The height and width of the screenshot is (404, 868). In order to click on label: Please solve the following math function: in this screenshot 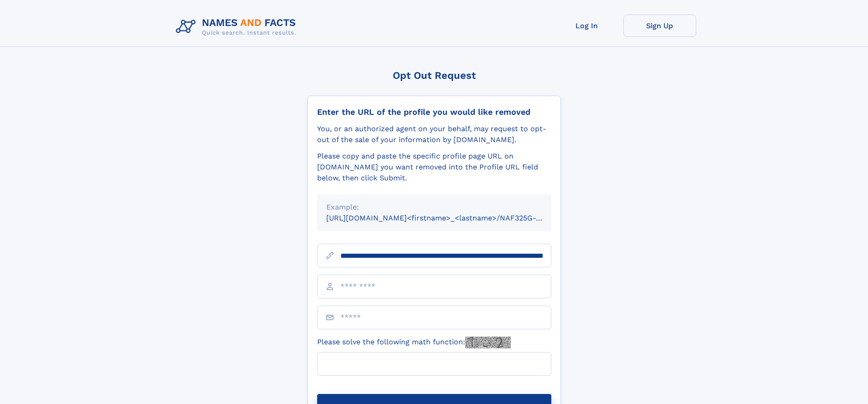, I will do `click(414, 342)`.